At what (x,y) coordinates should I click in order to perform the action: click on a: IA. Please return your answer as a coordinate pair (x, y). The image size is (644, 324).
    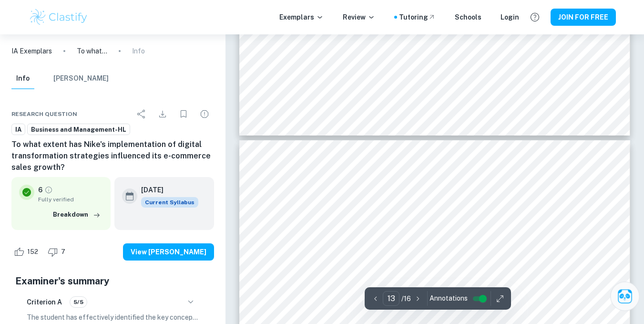
    Looking at the image, I should click on (18, 129).